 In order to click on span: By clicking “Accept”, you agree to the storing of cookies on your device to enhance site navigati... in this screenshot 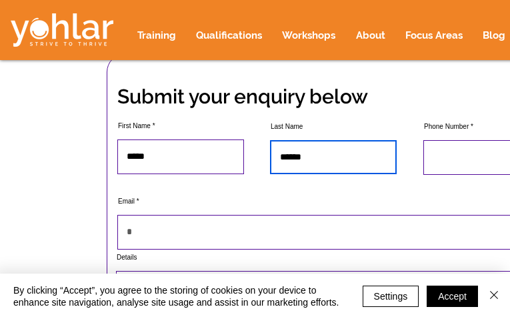, I will do `click(178, 296)`.